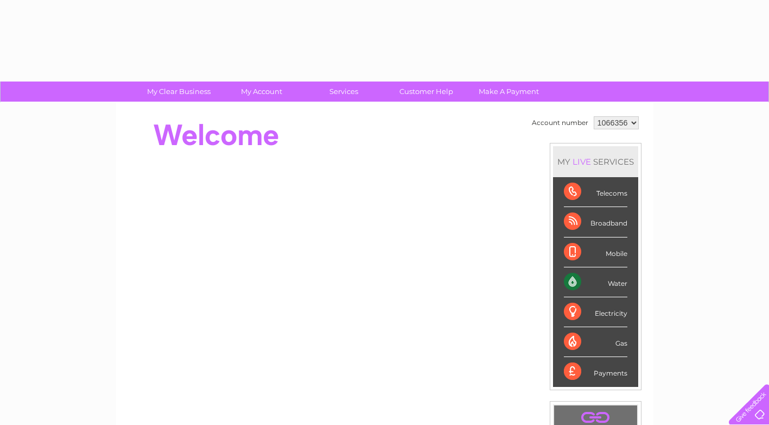 The width and height of the screenshot is (769, 425). Describe the element at coordinates (509, 91) in the screenshot. I see `a: Make A Payment` at that location.